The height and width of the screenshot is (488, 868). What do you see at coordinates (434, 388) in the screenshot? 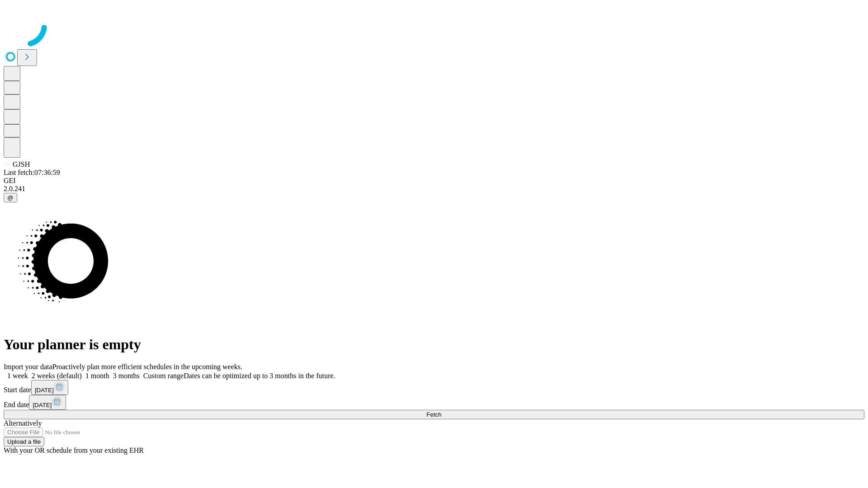
I see `div: Start date` at bounding box center [434, 388].